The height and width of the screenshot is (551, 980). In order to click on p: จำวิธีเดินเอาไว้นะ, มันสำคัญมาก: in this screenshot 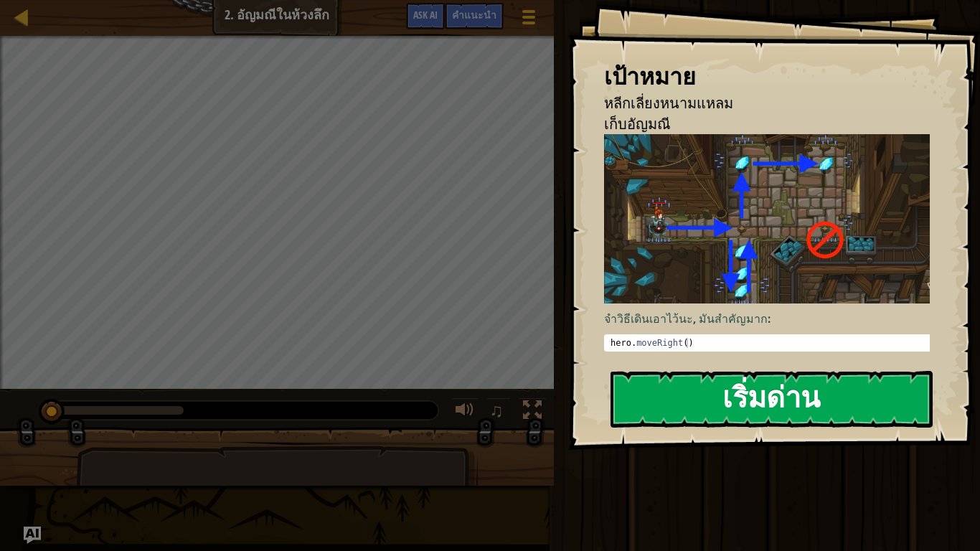, I will do `click(772, 319)`.